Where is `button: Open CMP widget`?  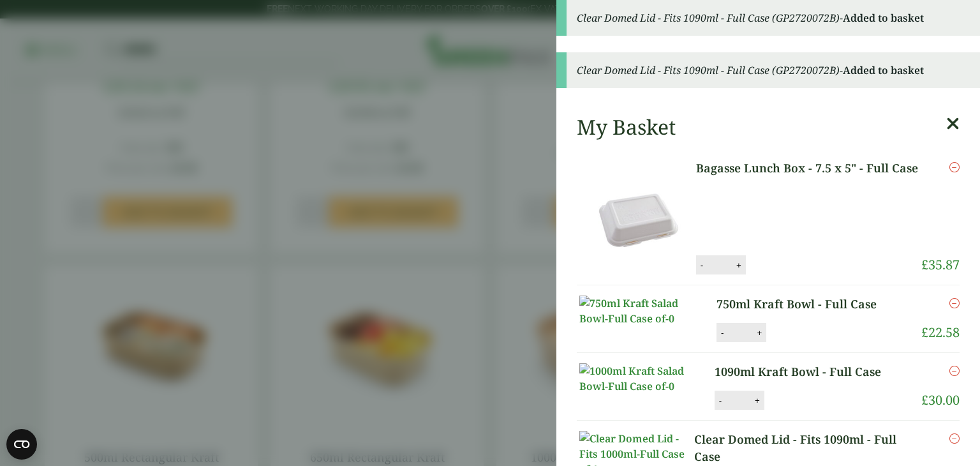 button: Open CMP widget is located at coordinates (22, 444).